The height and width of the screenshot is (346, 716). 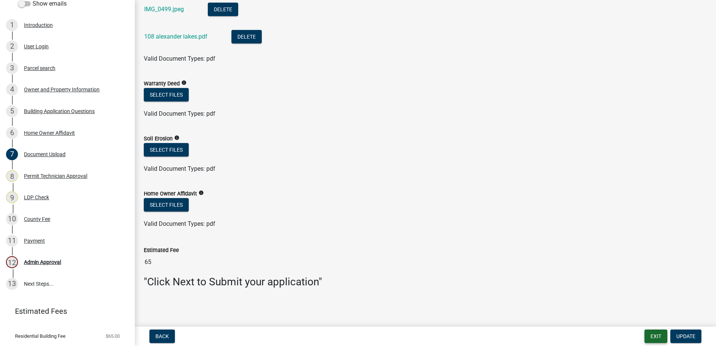 I want to click on div: Building Application Questions, so click(x=59, y=111).